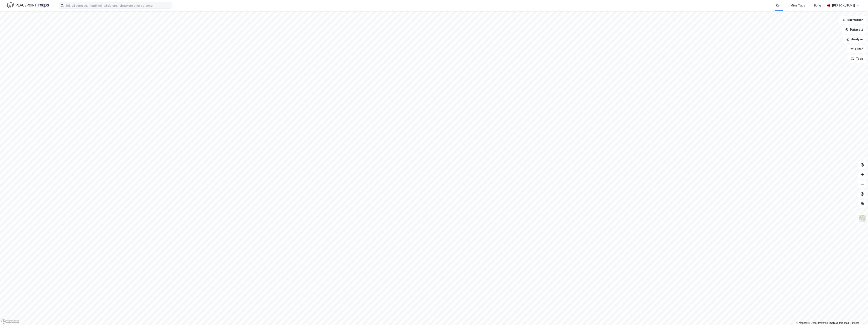 This screenshot has height=325, width=868. What do you see at coordinates (10, 321) in the screenshot?
I see `a: Mapbox homepage` at bounding box center [10, 321].